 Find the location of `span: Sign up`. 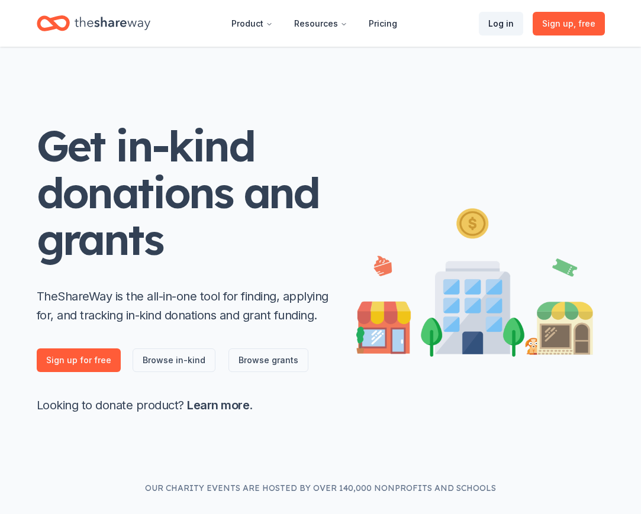

span: Sign up is located at coordinates (569, 24).